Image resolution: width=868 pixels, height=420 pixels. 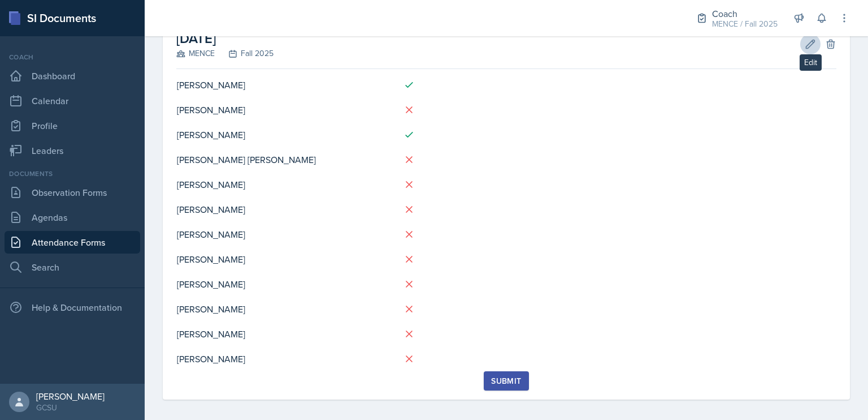 I want to click on div: GCSU, so click(x=70, y=407).